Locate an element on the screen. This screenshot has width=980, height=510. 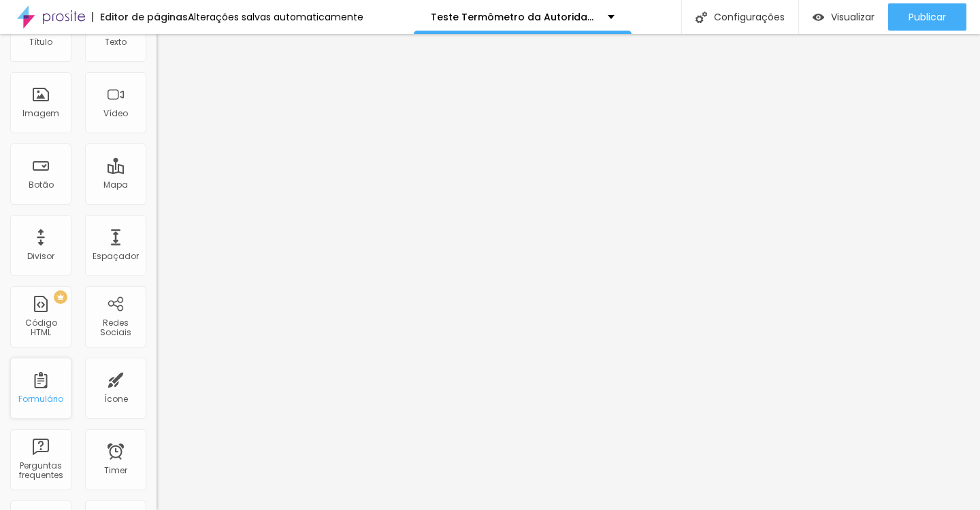
div: Perguntas frequentes is located at coordinates (40, 471).